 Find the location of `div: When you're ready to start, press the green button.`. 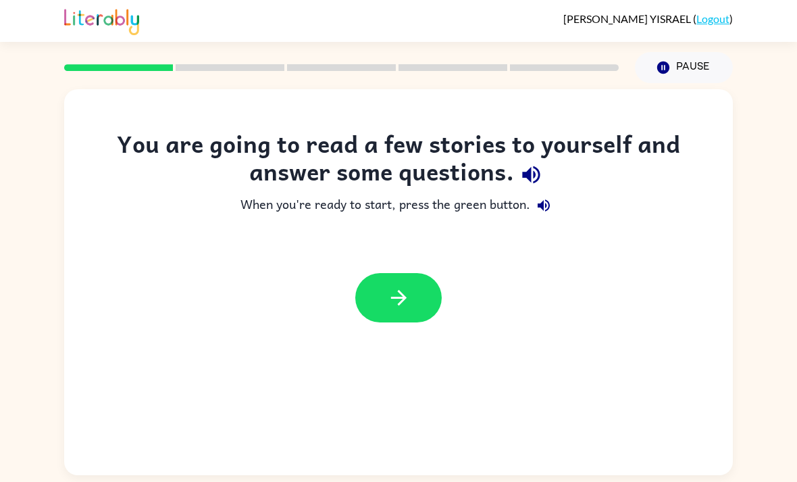

div: When you're ready to start, press the green button. is located at coordinates (398, 205).